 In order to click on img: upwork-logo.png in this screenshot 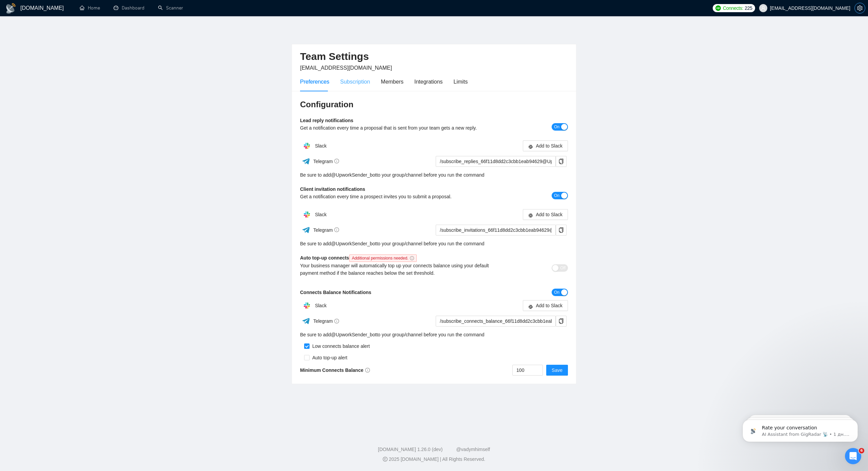, I will do `click(718, 8)`.